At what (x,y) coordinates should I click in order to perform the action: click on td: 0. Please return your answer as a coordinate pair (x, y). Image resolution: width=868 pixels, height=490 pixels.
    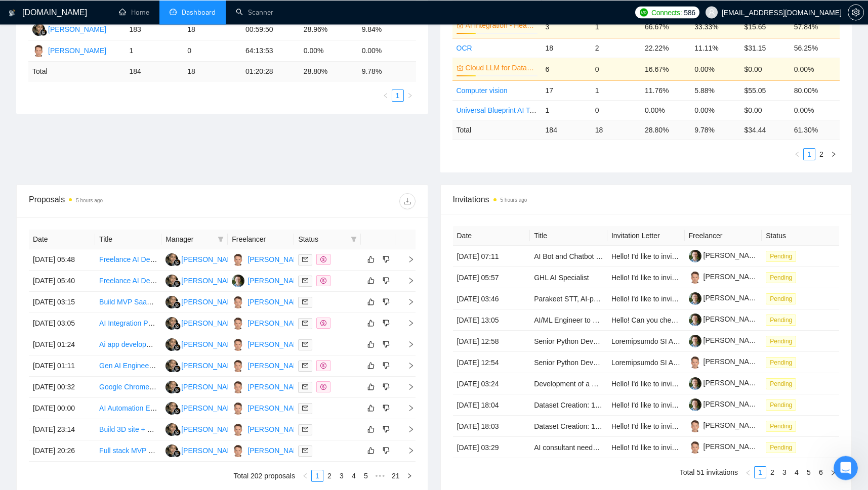
    Looking at the image, I should click on (212, 51).